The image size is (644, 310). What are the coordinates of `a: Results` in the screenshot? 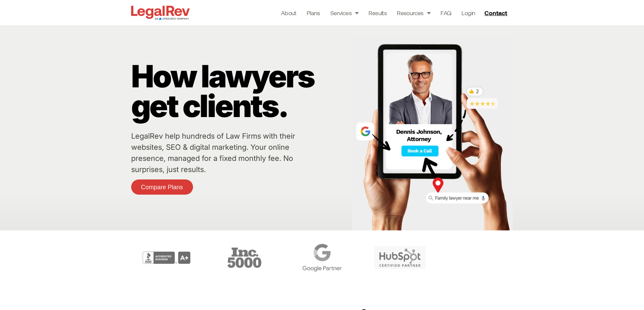 It's located at (378, 13).